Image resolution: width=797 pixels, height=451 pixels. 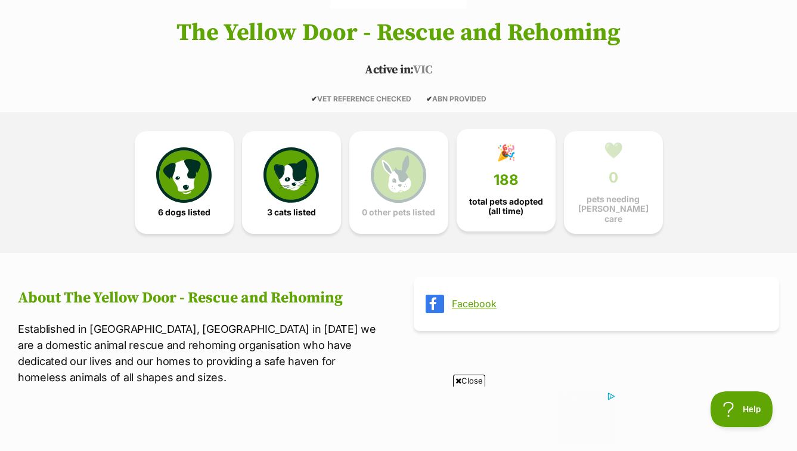 I want to click on img: bunny-icon-b786713a4a21a2fe6d13e954f4cb29d131f1b31f8a74b52ca2c6d2999bc34bbe.svg, so click(x=398, y=175).